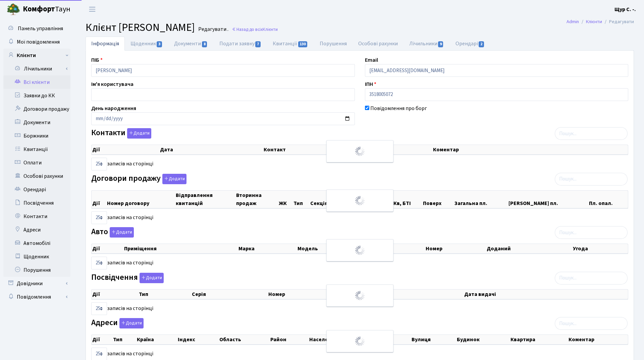 The height and width of the screenshot is (360, 644). Describe the element at coordinates (37, 243) in the screenshot. I see `a: Автомобілі` at that location.